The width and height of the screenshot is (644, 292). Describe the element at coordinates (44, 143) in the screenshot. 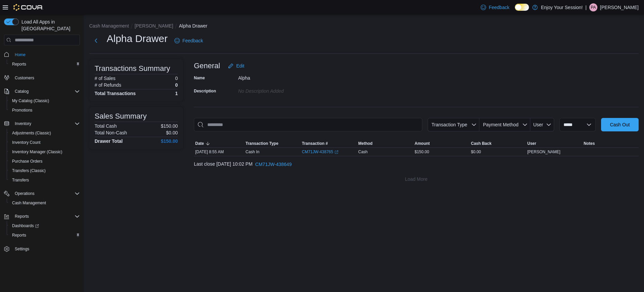

I see `button: Inventory Count` at that location.